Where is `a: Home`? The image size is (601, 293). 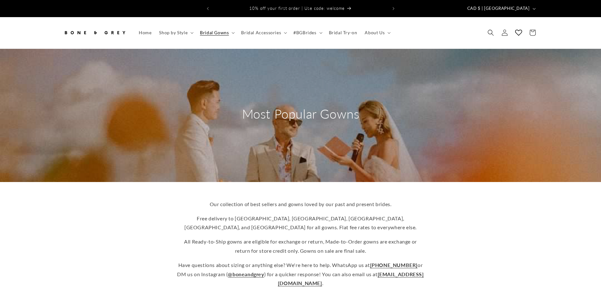 a: Home is located at coordinates (145, 33).